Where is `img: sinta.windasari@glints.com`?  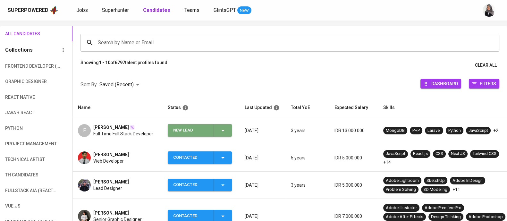
img: sinta.windasari@glints.com is located at coordinates (489, 10).